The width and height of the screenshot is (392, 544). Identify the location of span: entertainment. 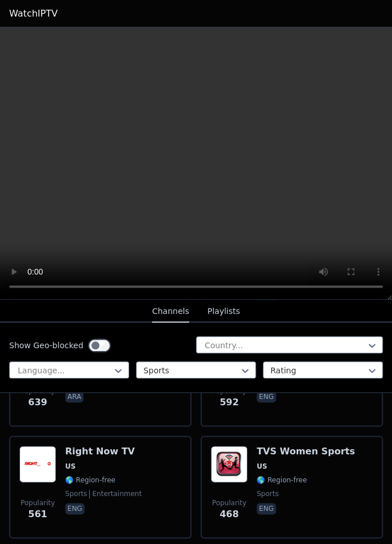
(115, 494).